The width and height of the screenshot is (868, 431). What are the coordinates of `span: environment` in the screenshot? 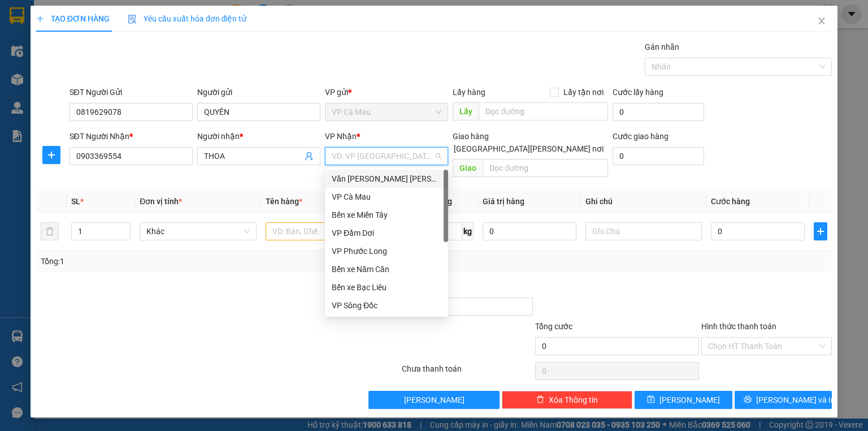 It's located at (70, 31).